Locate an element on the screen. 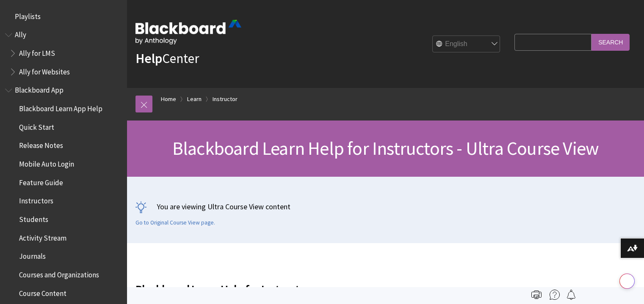  span: Blackboard Learn App Help is located at coordinates (61, 107).